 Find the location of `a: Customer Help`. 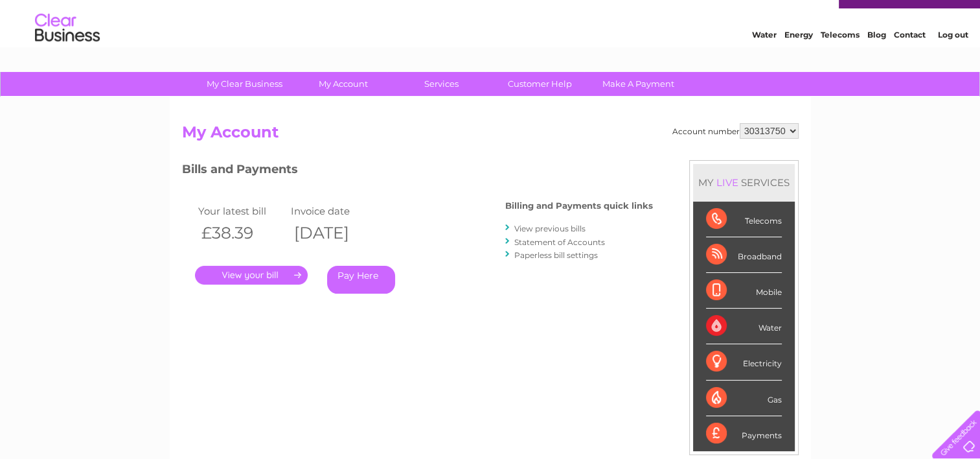

a: Customer Help is located at coordinates (539, 84).